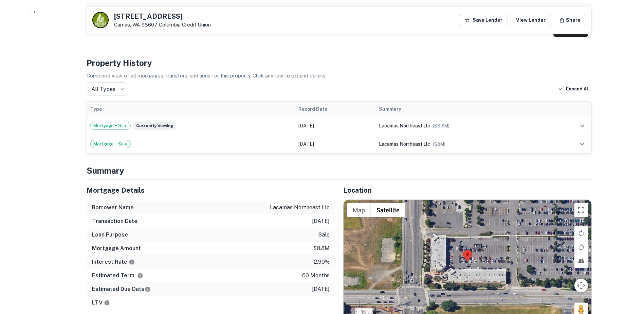  Describe the element at coordinates (117, 249) in the screenshot. I see `h6: Mortgage Amount` at that location.